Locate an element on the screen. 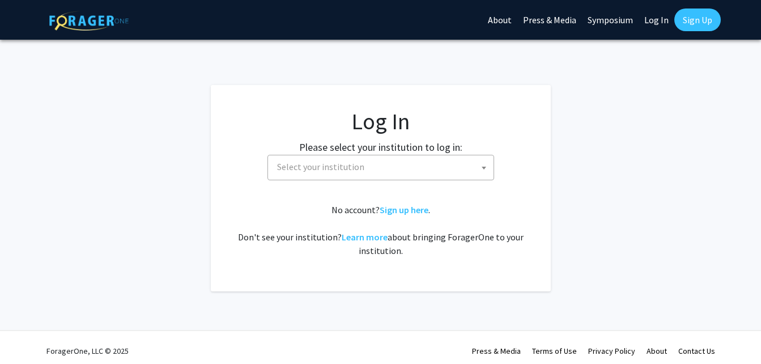 This screenshot has height=364, width=761. a: Learn more about bringing ForagerOne to your institution is located at coordinates (364, 237).